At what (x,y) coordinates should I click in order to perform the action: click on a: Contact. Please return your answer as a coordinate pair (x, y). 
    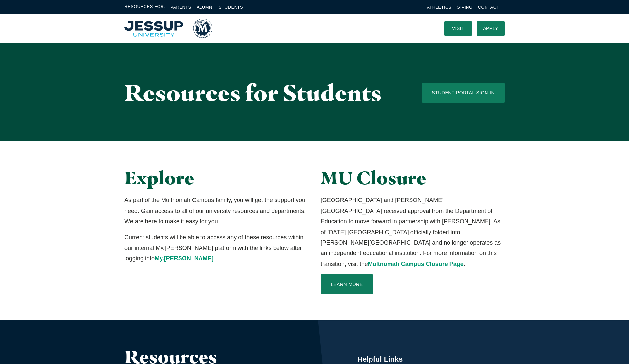
    Looking at the image, I should click on (488, 7).